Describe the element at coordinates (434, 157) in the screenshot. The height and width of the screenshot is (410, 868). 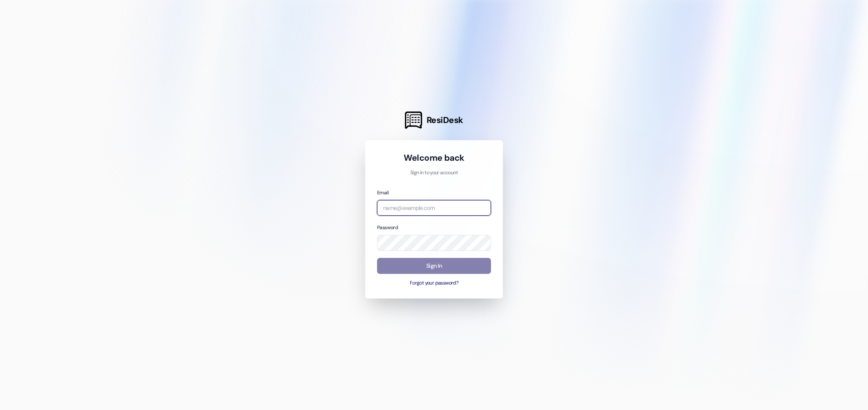
I see `h1: Welcome back` at that location.